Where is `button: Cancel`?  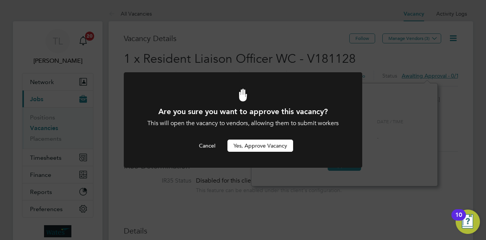 button: Cancel is located at coordinates (207, 146).